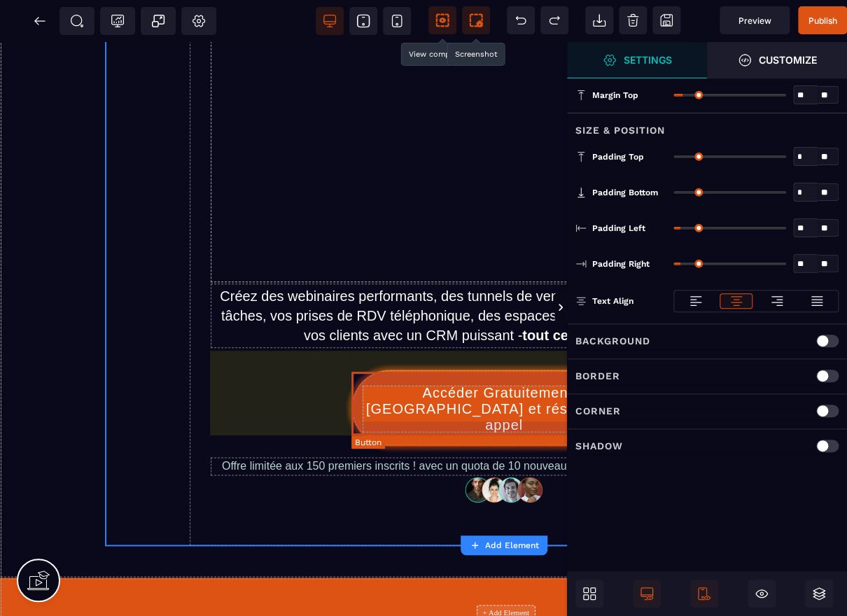 The width and height of the screenshot is (847, 616). I want to click on span: Undo, so click(521, 20).